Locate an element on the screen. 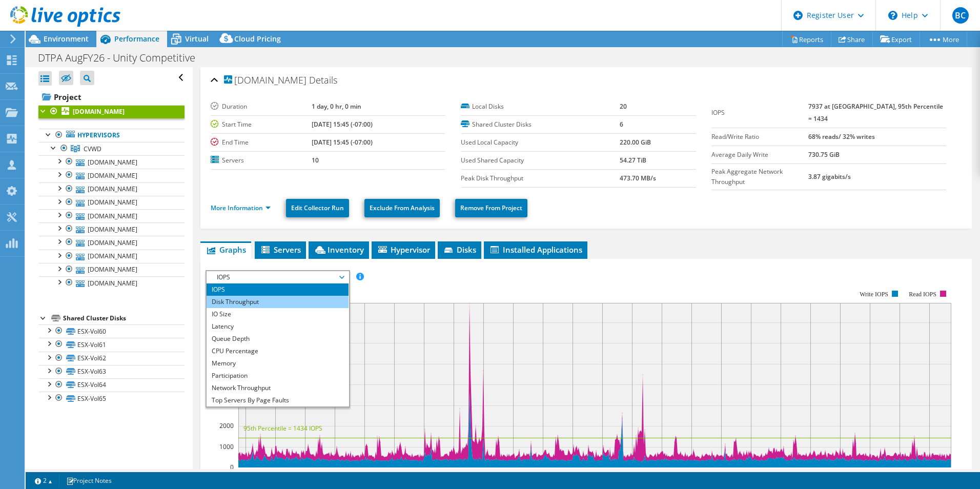 This screenshot has width=980, height=489. span: Hypervisor is located at coordinates (404, 250).